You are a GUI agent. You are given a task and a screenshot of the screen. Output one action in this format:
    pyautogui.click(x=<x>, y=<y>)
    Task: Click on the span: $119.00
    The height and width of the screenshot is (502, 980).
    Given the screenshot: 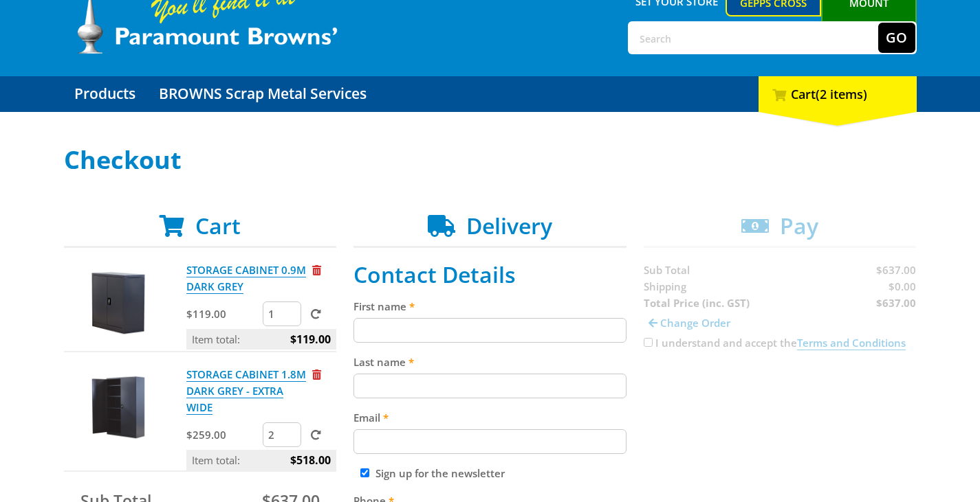 What is the action you would take?
    pyautogui.click(x=310, y=339)
    